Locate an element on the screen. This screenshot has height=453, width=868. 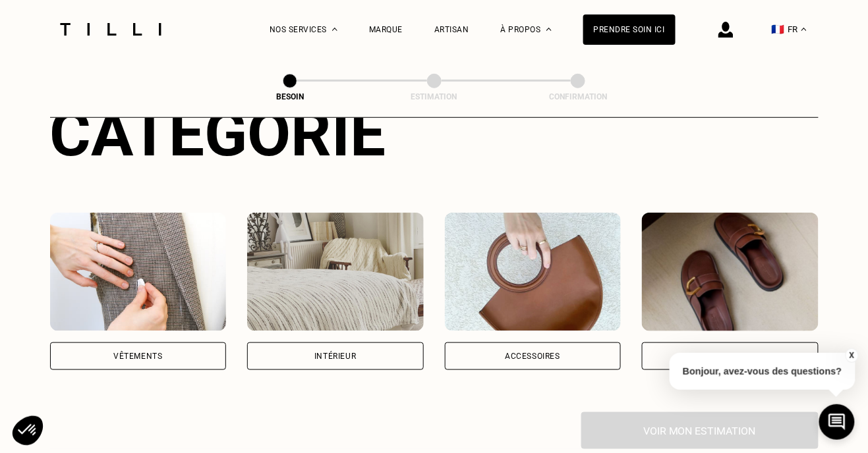
img: Menu déroulant à propos is located at coordinates (548, 29).